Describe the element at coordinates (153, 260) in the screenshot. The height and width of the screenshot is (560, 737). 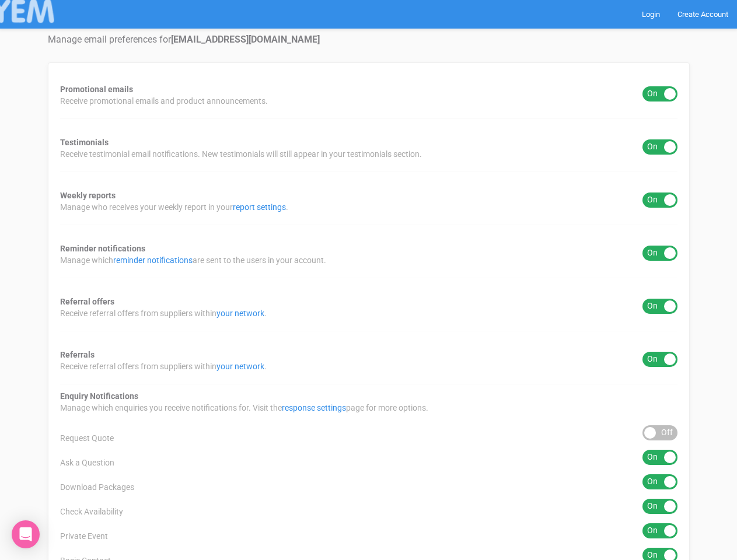
I see `a: reminder notifications` at that location.